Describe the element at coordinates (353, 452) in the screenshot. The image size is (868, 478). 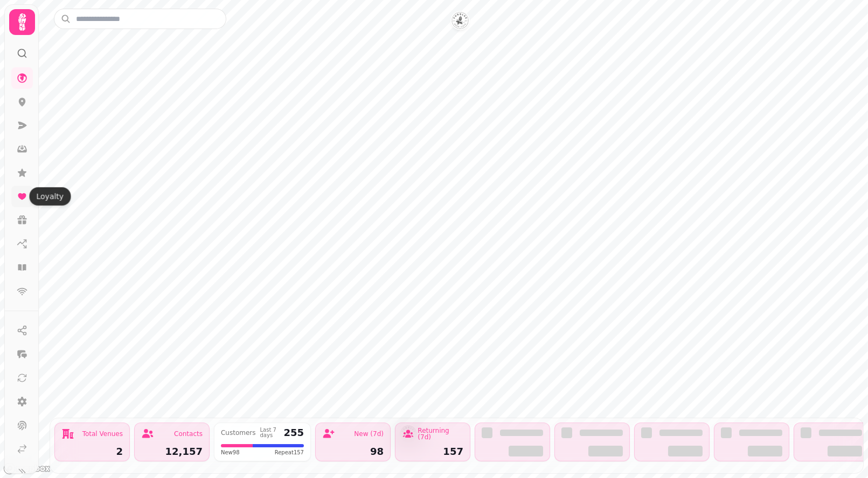
I see `div: 98` at that location.